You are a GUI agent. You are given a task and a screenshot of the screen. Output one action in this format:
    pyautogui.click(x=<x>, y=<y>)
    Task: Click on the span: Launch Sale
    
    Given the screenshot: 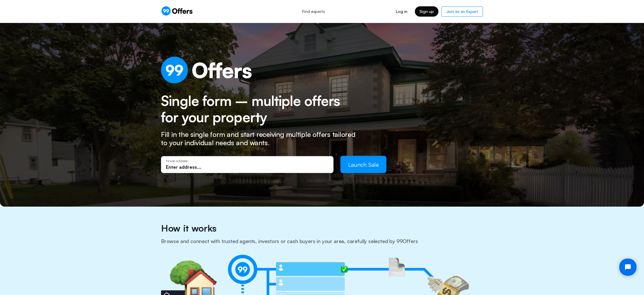 What is the action you would take?
    pyautogui.click(x=363, y=165)
    